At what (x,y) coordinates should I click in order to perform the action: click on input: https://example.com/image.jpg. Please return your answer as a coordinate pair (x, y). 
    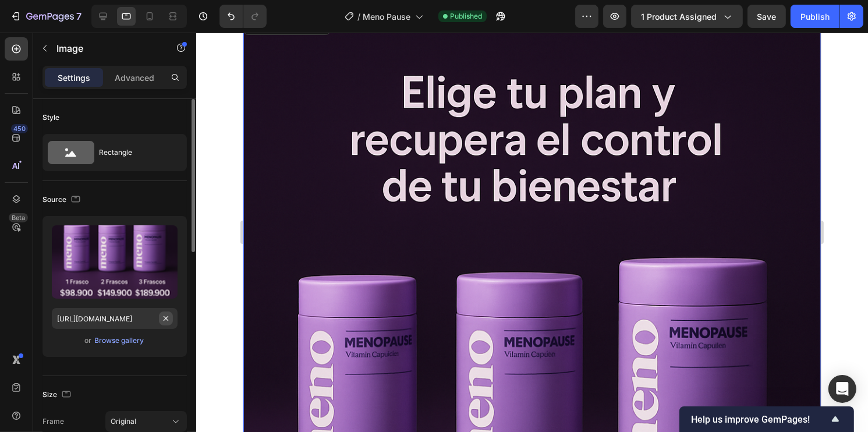
    Looking at the image, I should click on (115, 318).